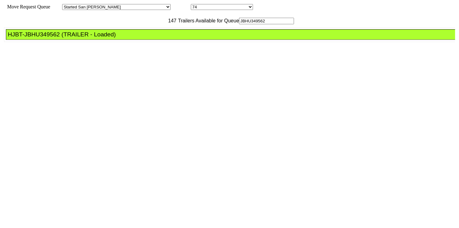 This screenshot has width=459, height=228. I want to click on span: Trailers Available for Queue, so click(208, 21).